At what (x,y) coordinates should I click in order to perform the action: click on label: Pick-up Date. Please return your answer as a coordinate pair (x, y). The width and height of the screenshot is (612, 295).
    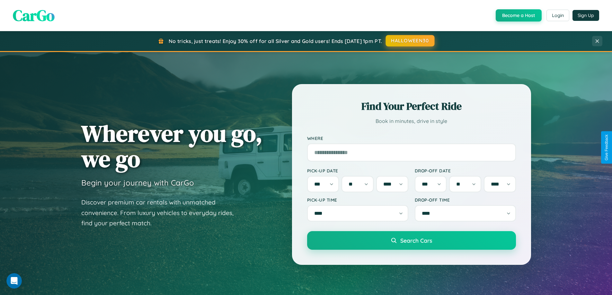
    Looking at the image, I should click on (358, 171).